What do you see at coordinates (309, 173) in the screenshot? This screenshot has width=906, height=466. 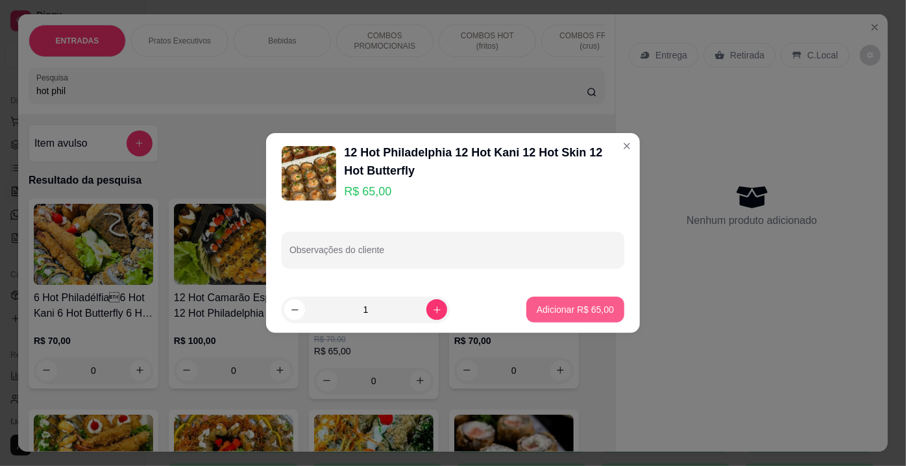 I see `img: product-image` at bounding box center [309, 173].